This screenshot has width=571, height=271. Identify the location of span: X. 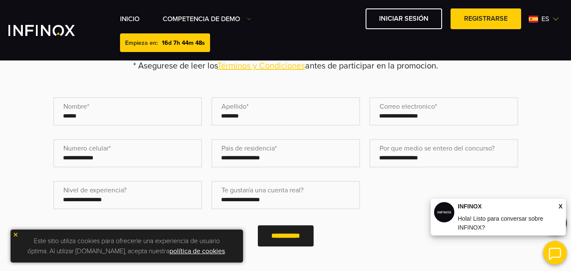
(560, 206).